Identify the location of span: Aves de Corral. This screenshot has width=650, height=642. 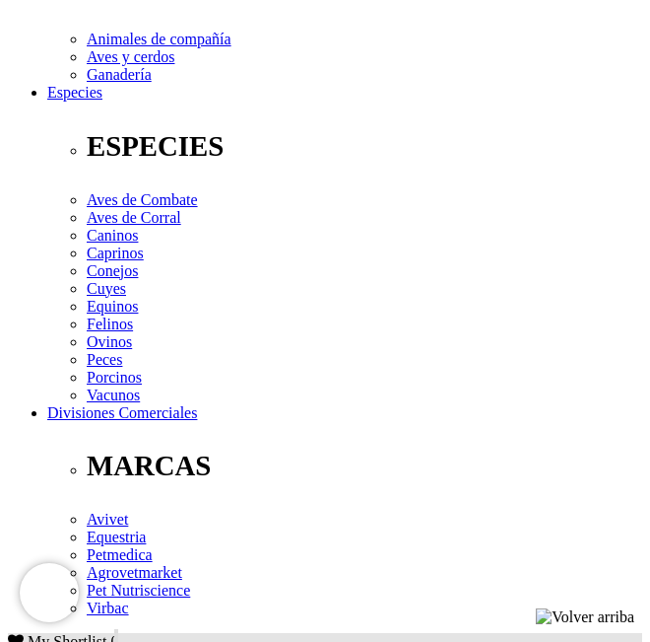
(134, 217).